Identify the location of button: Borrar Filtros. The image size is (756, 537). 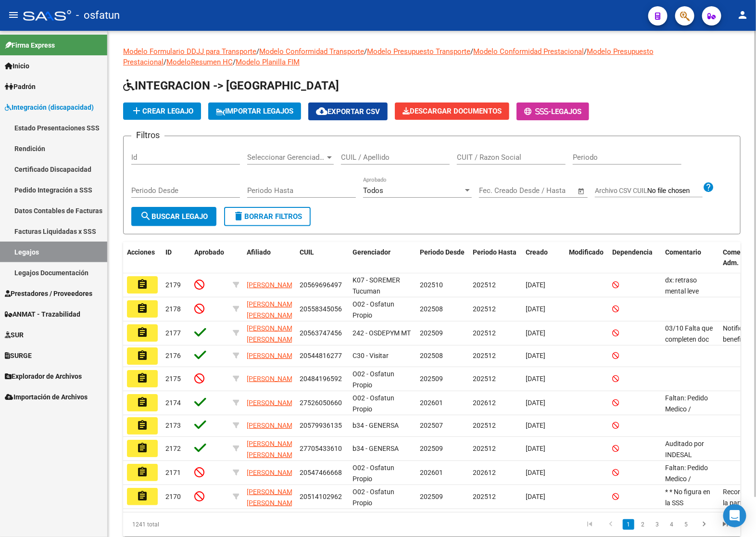
(267, 217).